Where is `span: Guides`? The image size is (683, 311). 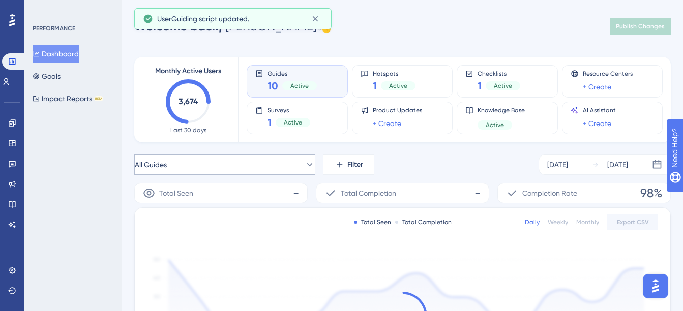
span: Guides is located at coordinates (292, 73).